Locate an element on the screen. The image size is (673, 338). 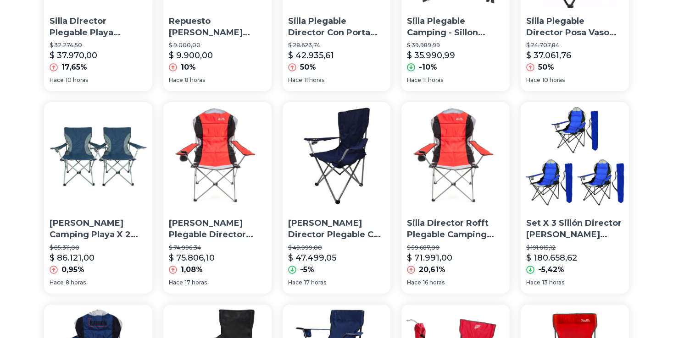
span: 16 horas is located at coordinates (433, 283).